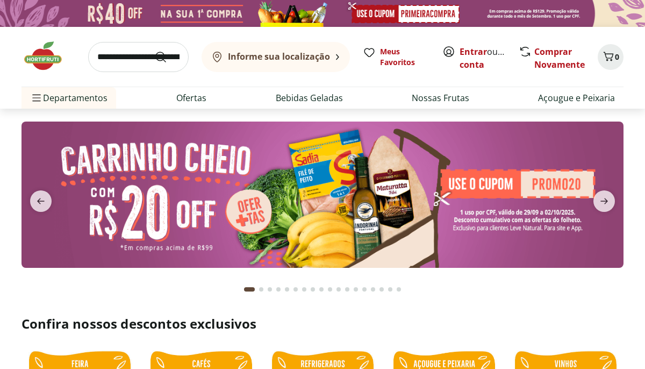 This screenshot has height=369, width=645. Describe the element at coordinates (373, 289) in the screenshot. I see `button: Go to page 15 from fs-carousel` at that location.